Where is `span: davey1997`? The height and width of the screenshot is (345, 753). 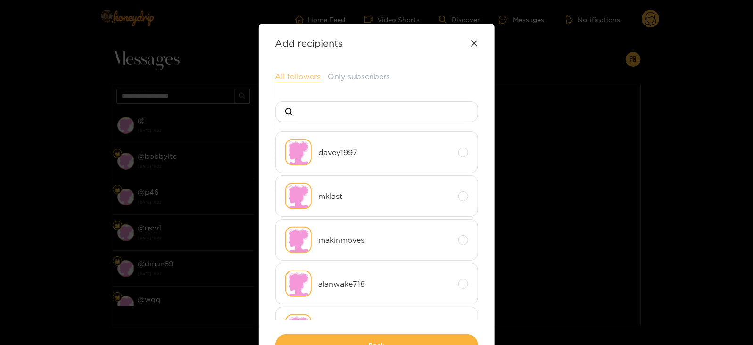
span: davey1997 is located at coordinates (385, 152).